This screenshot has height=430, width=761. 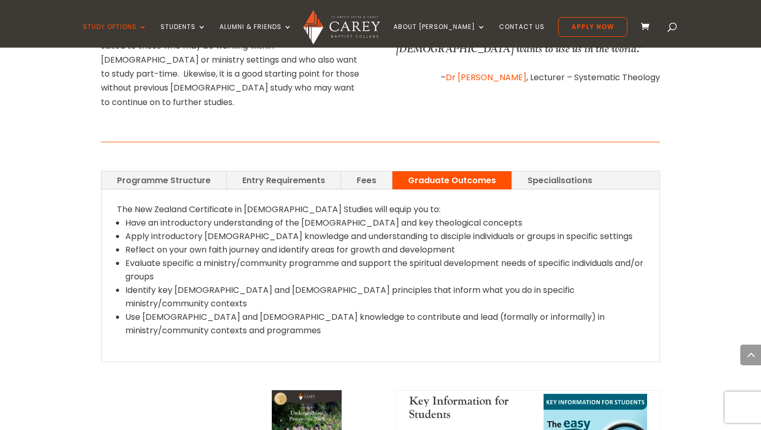 What do you see at coordinates (385, 250) in the screenshot?
I see `li: Reflect on your own faith journey and identify areas for growth and development` at bounding box center [385, 250].